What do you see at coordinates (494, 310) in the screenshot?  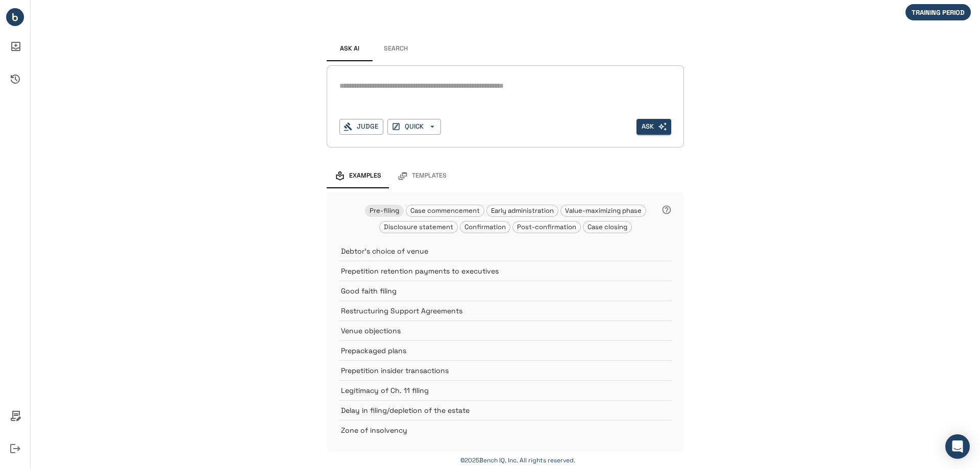 I see `p: Restructuring Support Agreements` at bounding box center [494, 310].